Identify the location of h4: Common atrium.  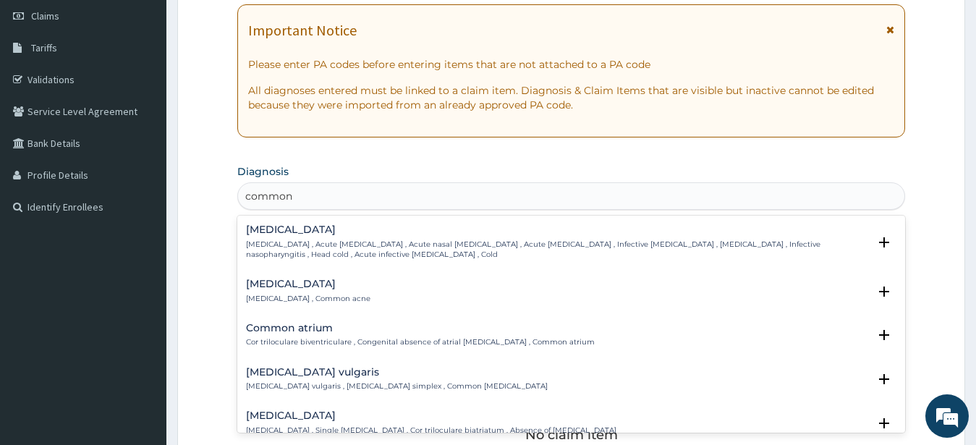
(420, 328).